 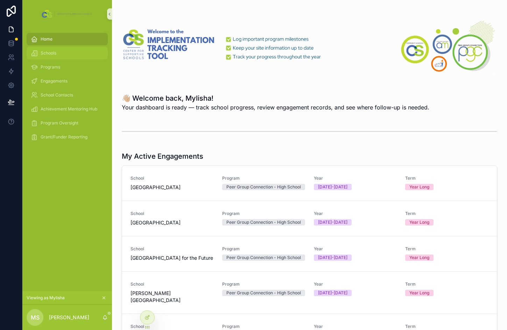 I want to click on h1: 👋🏼 Welcome back, Mylisha!, so click(x=275, y=98).